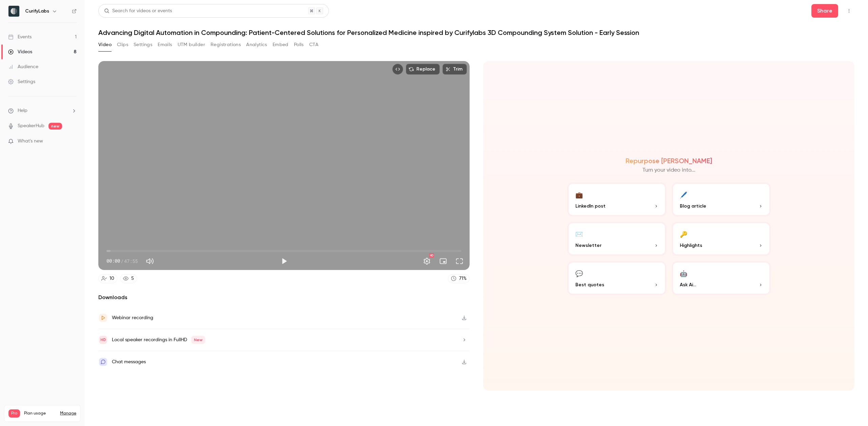 Image resolution: width=868 pixels, height=426 pixels. Describe the element at coordinates (20, 37) in the screenshot. I see `div: Events` at that location.